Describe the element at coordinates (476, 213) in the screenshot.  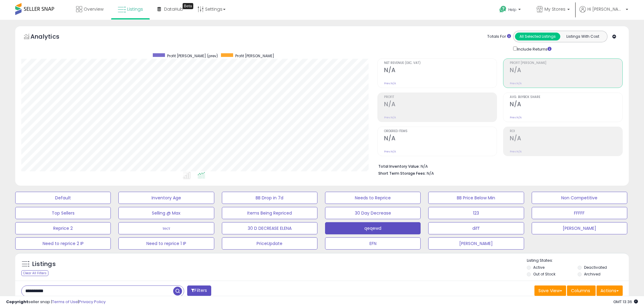
I see `button: 123` at that location.